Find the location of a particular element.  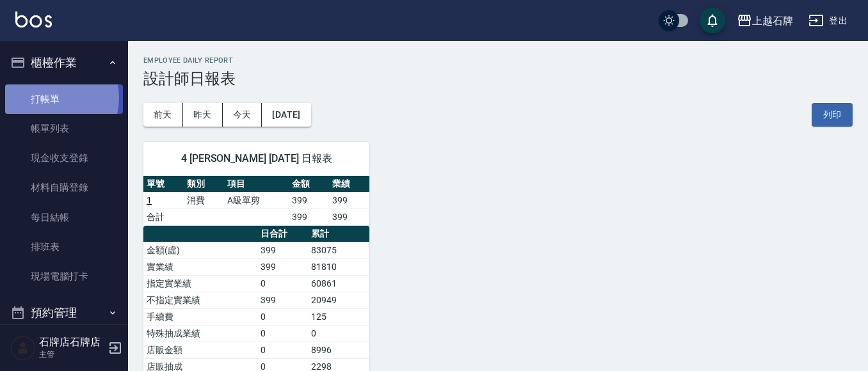

button: 預約管理 is located at coordinates (64, 313).